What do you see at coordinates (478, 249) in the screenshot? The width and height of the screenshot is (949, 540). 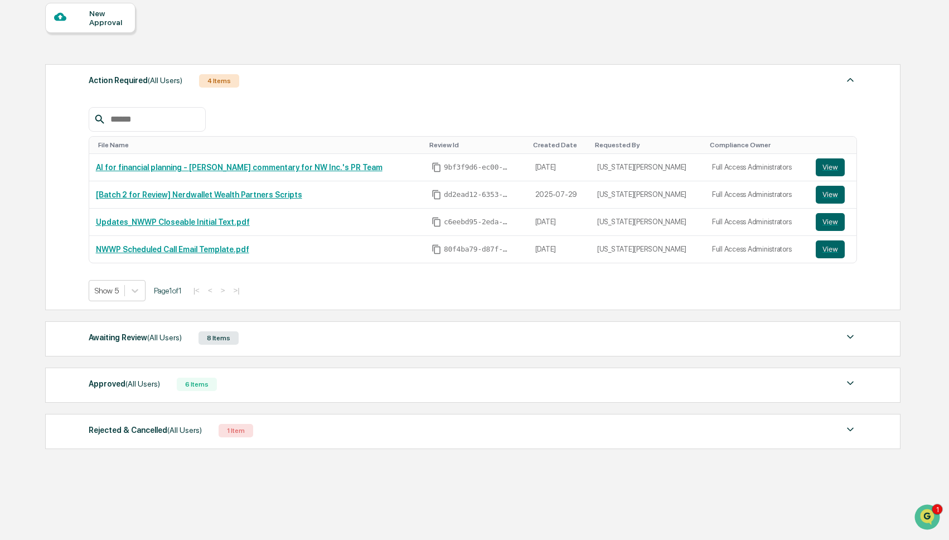 I see `span: 80f4ba79-d87f-4cb6-8458-b68e2bdb47c7` at bounding box center [478, 249].